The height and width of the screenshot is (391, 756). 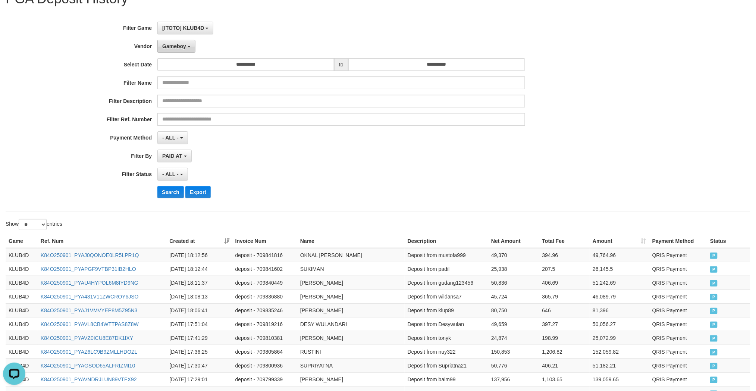 What do you see at coordinates (32, 225) in the screenshot?
I see `select: Showentries` at bounding box center [32, 225].